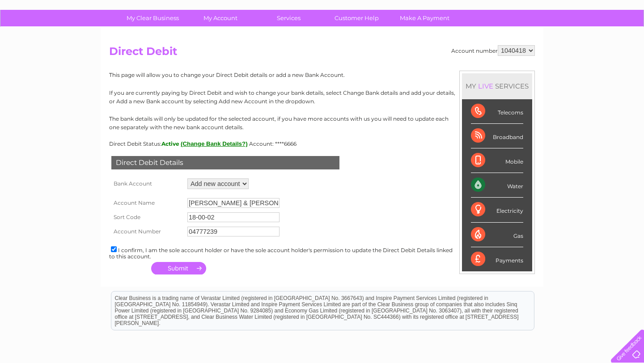  Describe the element at coordinates (506, 10) in the screenshot. I see `span: 0333 014 3131` at that location.